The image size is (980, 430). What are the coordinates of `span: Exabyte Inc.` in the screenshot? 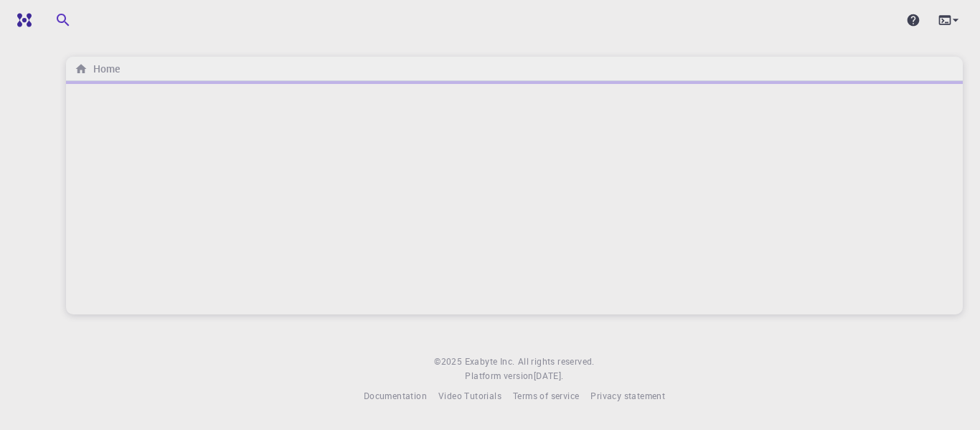 It's located at (490, 361).